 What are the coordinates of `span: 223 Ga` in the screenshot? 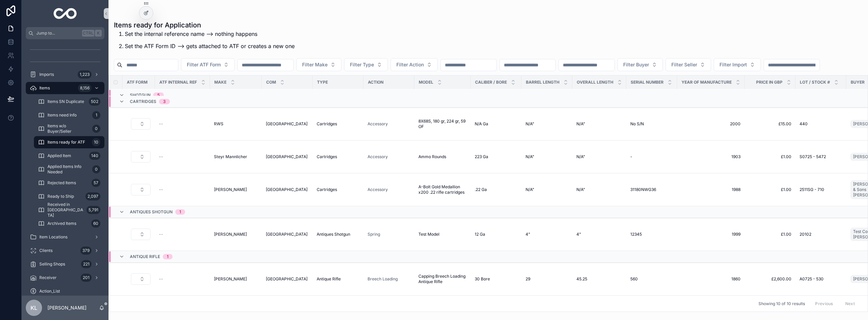 It's located at (482, 157).